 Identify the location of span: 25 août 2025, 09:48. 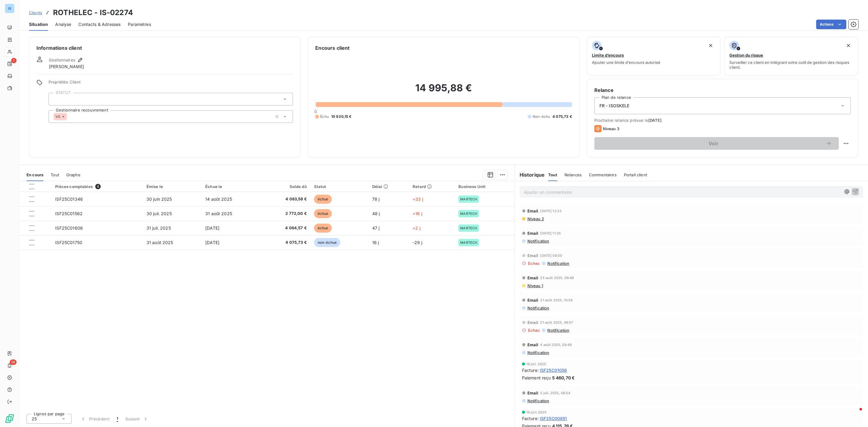
(557, 278).